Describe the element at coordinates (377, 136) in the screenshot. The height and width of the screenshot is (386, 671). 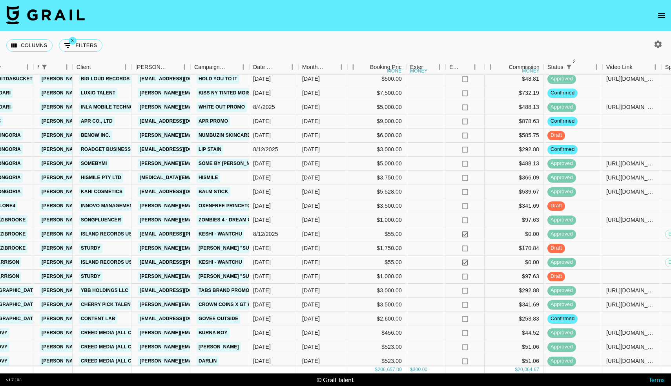
I see `div: $6,000.00` at that location.